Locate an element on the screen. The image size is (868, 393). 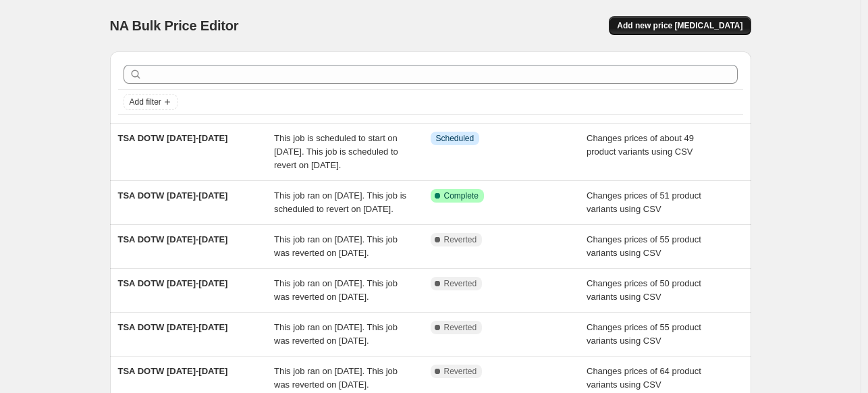
span: Changes prices of 50 product variants using CSV is located at coordinates (644, 290).